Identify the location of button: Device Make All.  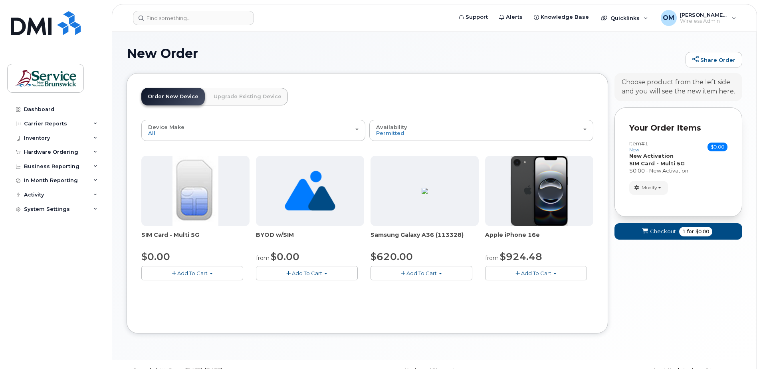
(253, 130).